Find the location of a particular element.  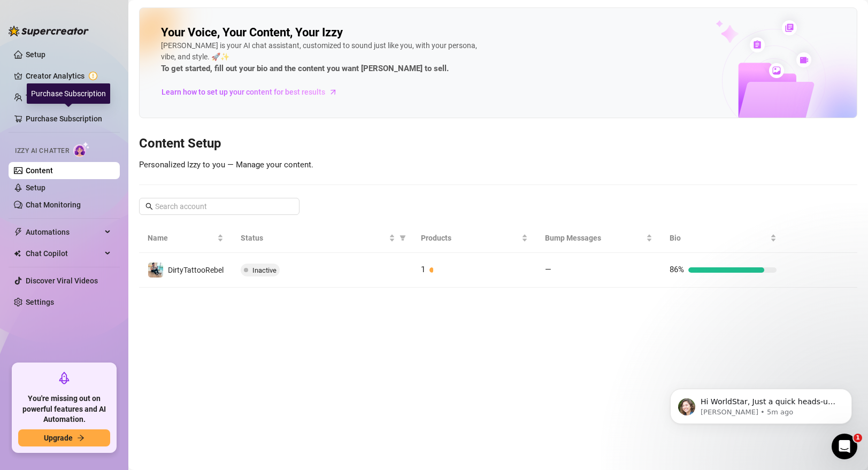

a: Chat Monitoring is located at coordinates (53, 205).